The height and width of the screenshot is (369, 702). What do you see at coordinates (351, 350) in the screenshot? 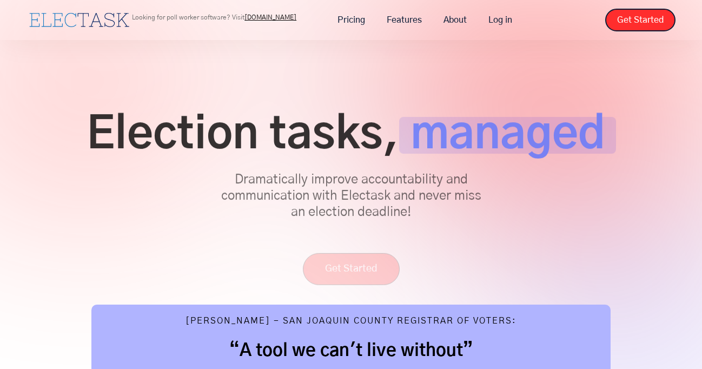
I see `h2: “A tool we can't live without”` at bounding box center [351, 350].